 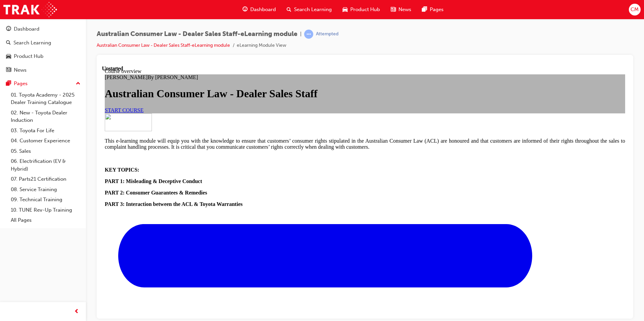 I want to click on a: 01. Toyota Academy - 2025 Dealer Training Catalogue, so click(x=45, y=98).